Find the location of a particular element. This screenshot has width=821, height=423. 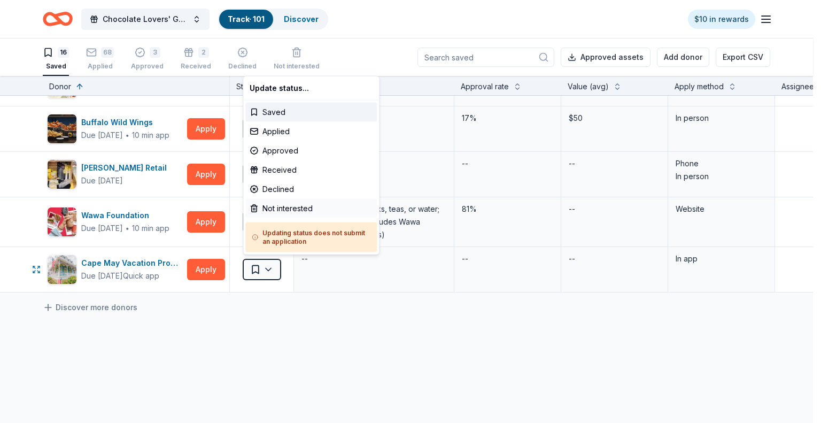

div: Not interested is located at coordinates (311, 209).